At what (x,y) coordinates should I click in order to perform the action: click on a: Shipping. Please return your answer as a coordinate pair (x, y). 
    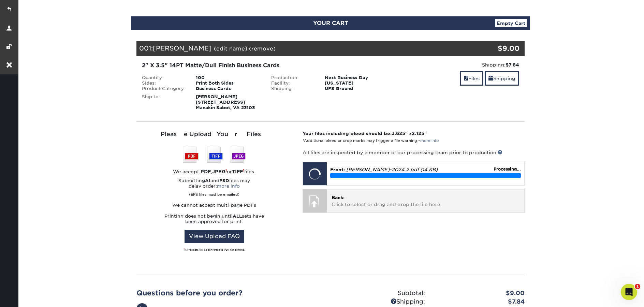
    Looking at the image, I should click on (502, 78).